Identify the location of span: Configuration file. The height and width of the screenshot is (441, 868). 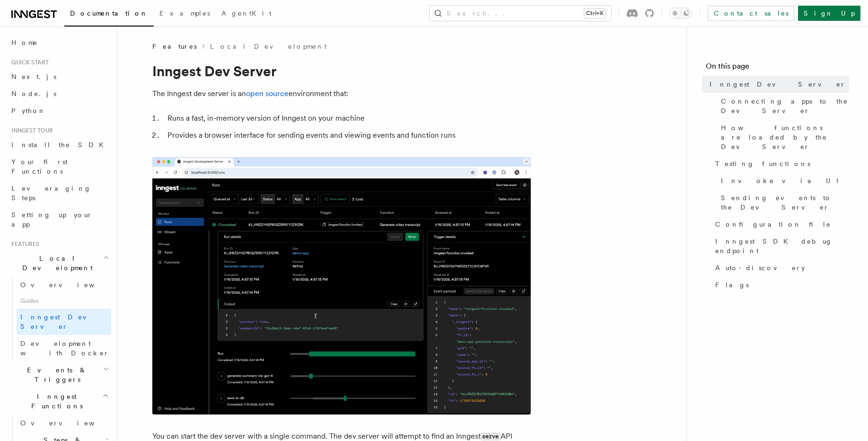
(773, 224).